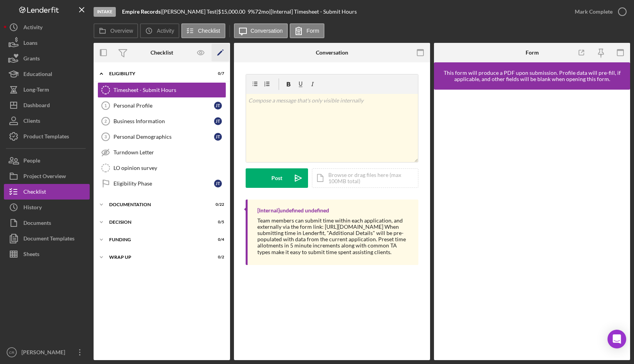 The width and height of the screenshot is (634, 364). I want to click on div: 0 / 4, so click(217, 240).